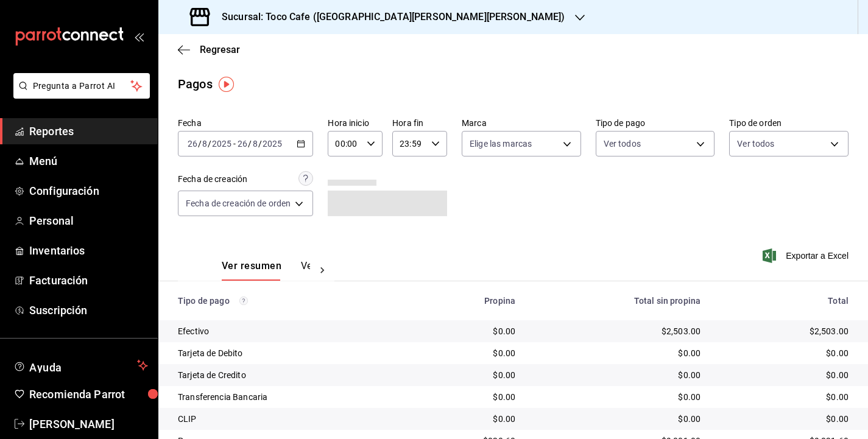 This screenshot has width=868, height=439. What do you see at coordinates (89, 280) in the screenshot?
I see `span: Facturación` at bounding box center [89, 280].